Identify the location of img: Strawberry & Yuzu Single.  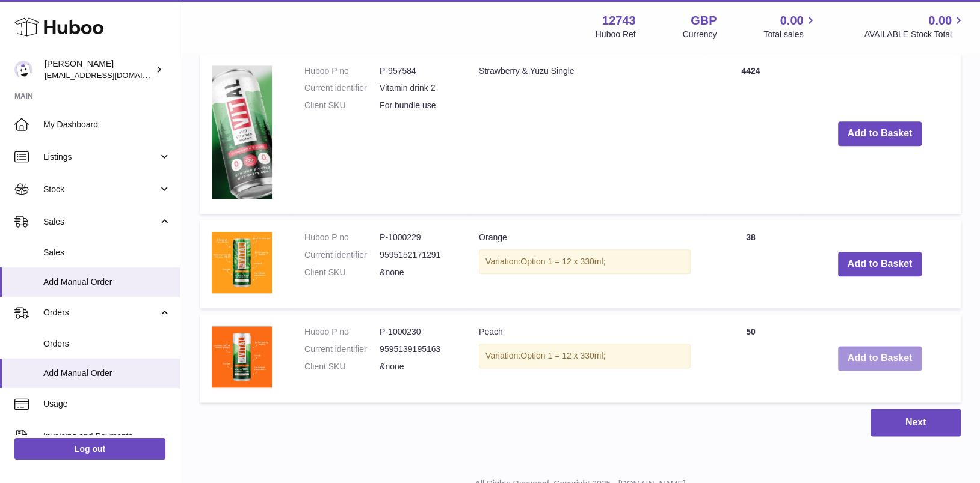
(242, 132).